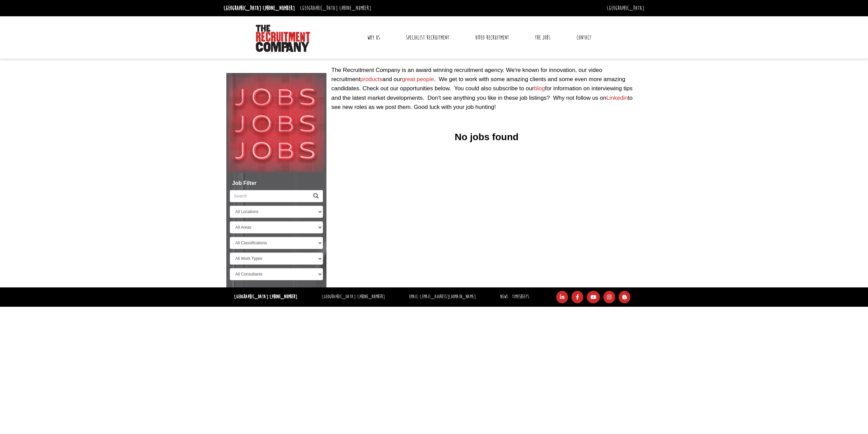  I want to click on a: Why Us, so click(374, 38).